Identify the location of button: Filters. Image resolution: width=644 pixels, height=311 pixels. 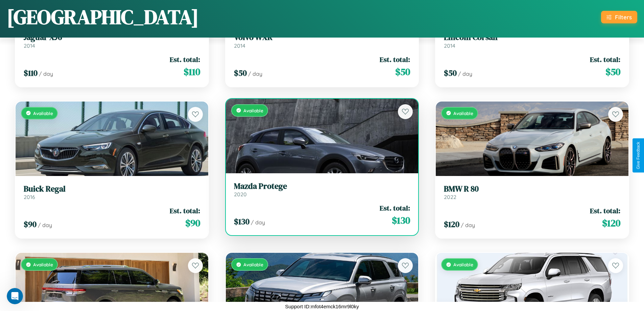
(619, 17).